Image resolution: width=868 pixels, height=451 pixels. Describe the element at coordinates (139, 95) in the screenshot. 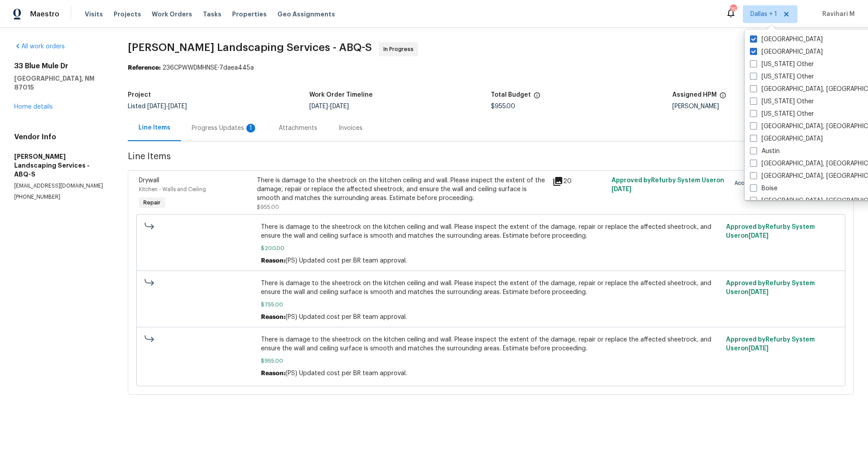

I see `h5: Project` at that location.